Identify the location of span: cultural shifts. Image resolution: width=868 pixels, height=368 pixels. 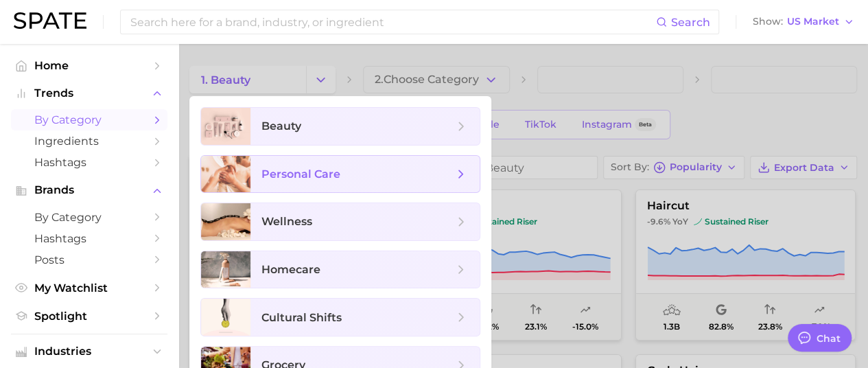
(301, 317).